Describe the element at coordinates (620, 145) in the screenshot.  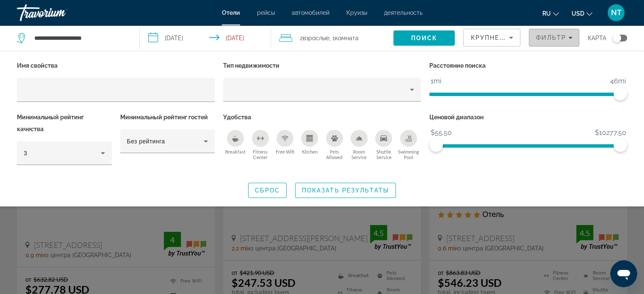
I see `span: ngx-slider-max` at that location.